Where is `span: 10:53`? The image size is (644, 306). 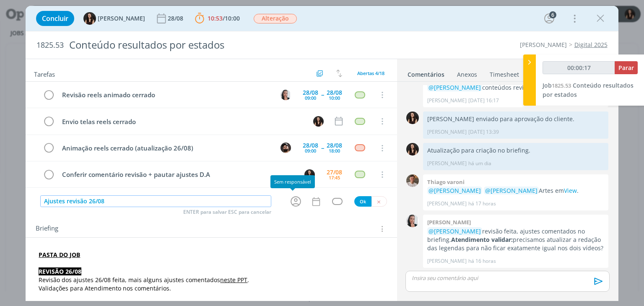
span: 10:53 is located at coordinates (216, 18).